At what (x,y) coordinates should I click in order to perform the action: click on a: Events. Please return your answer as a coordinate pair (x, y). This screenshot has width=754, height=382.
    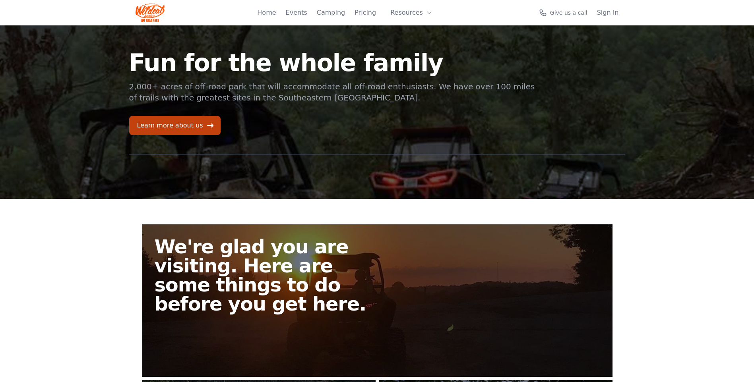
    Looking at the image, I should click on (296, 13).